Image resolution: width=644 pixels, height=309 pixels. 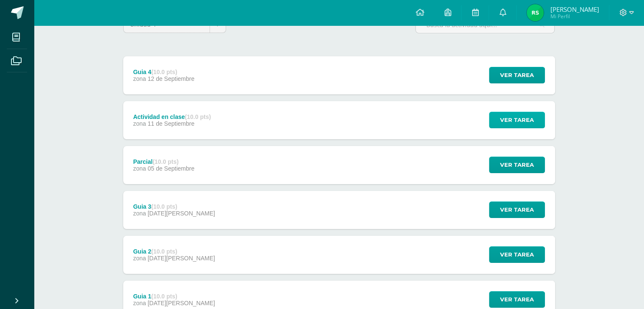 What do you see at coordinates (174, 207) in the screenshot?
I see `div: Guia 3` at bounding box center [174, 207].